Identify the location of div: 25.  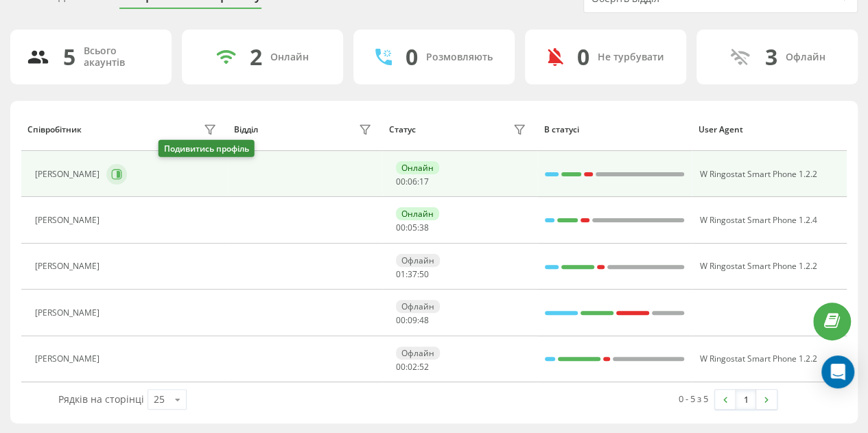
(160, 399).